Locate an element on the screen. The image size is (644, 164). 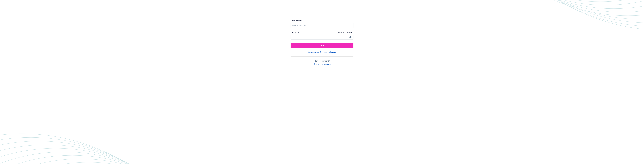
a: Show password is located at coordinates (351, 37).